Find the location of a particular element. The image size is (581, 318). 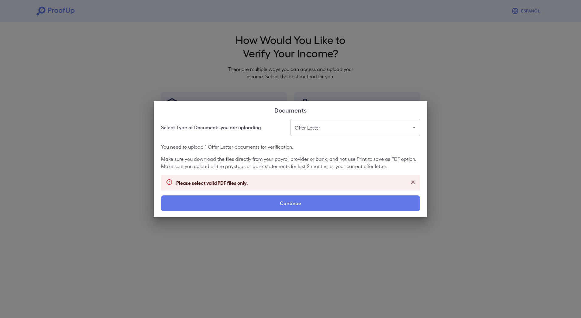

h2: Documents is located at coordinates (291, 110).